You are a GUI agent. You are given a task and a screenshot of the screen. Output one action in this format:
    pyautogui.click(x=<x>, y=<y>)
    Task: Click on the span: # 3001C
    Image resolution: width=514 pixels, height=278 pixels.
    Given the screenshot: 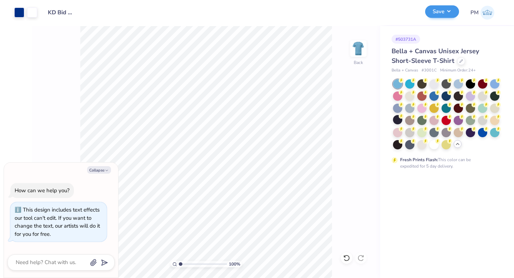 What is the action you would take?
    pyautogui.click(x=429, y=70)
    